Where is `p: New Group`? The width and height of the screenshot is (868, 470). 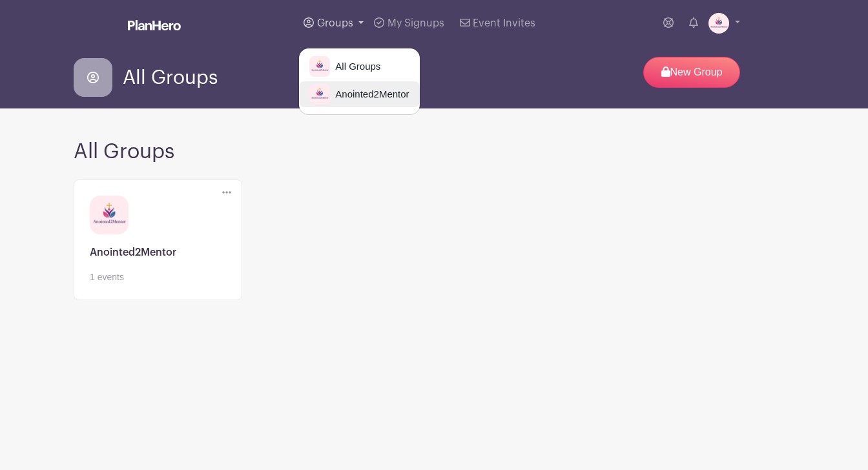 p: New Group is located at coordinates (692, 73).